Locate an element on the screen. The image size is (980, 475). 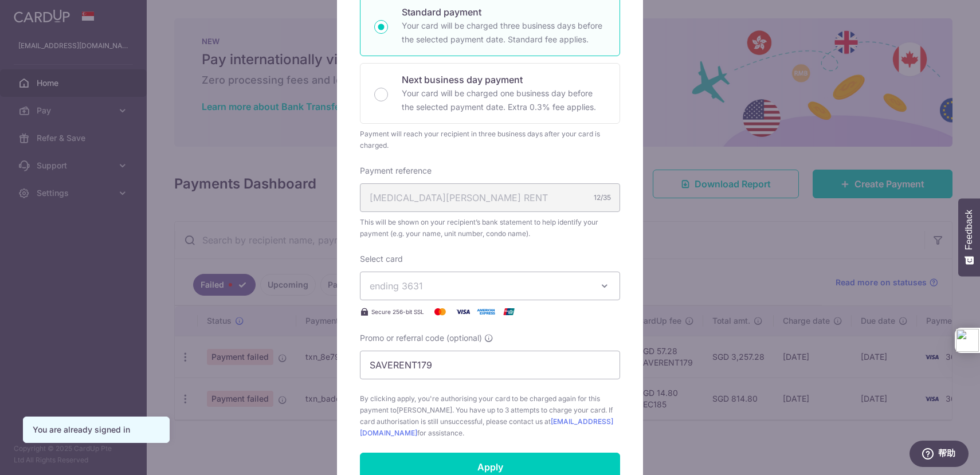
label: Payment reference is located at coordinates (395, 170).